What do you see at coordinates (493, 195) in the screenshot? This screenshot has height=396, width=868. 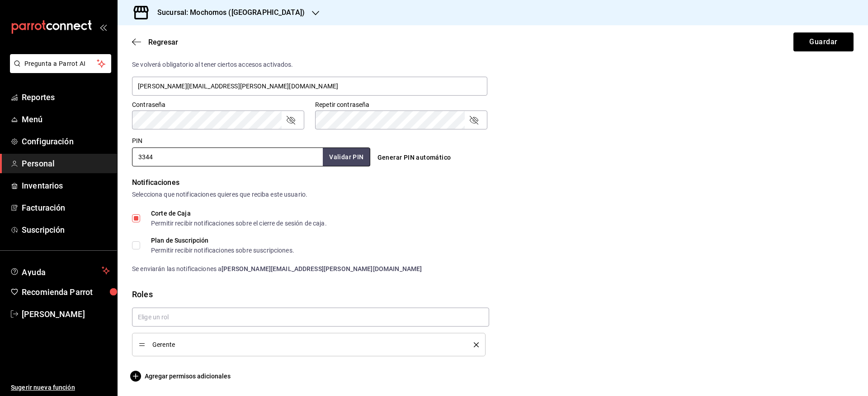 I see `div: Selecciona que notificaciones quieres que reciba este usuario.` at bounding box center [493, 195].